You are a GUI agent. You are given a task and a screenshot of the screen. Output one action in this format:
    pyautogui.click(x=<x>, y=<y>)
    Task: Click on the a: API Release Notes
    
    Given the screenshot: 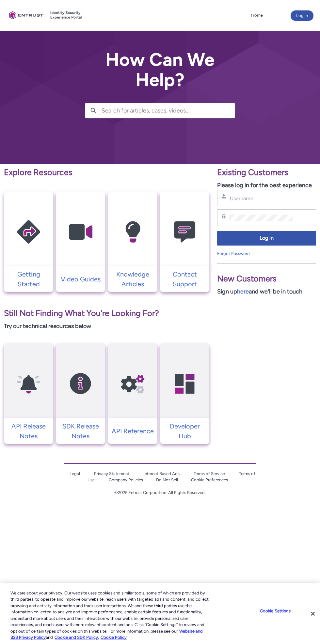 What is the action you would take?
    pyautogui.click(x=28, y=431)
    